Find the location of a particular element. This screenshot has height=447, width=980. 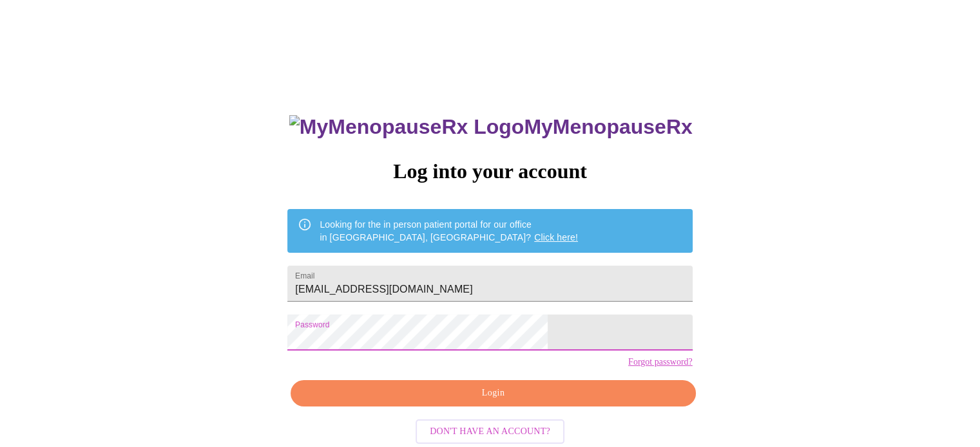

a: Don't have an account? is located at coordinates (490, 430).